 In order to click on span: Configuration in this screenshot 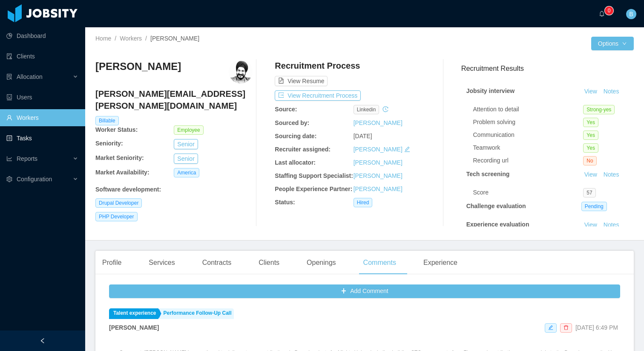, I will do `click(34, 179)`.